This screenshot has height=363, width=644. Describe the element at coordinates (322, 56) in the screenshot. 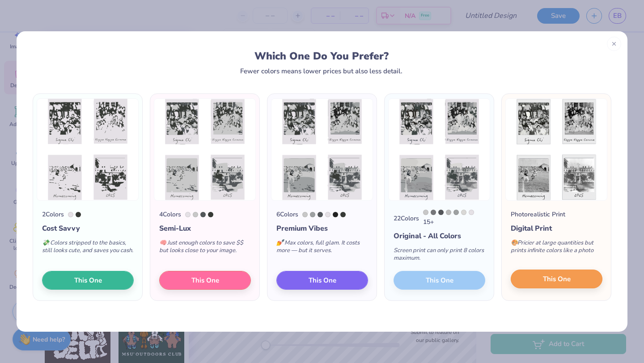

I see `div: Which One Do You Prefer?` at that location.